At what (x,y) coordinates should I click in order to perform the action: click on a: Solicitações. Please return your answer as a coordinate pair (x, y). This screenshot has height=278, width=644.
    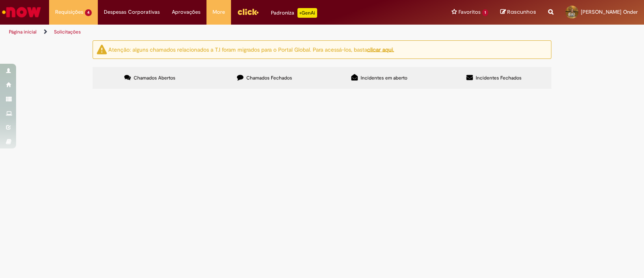
    Looking at the image, I should click on (67, 32).